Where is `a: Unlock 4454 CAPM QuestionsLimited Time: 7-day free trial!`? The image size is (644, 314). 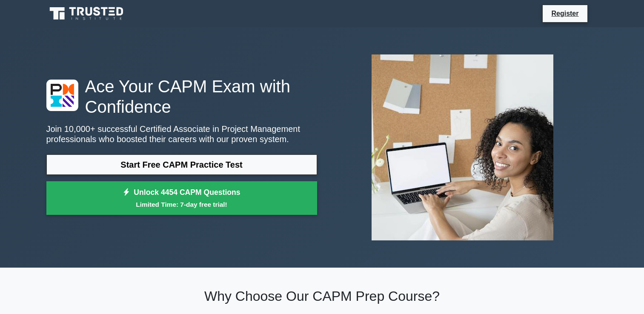 a: Unlock 4454 CAPM QuestionsLimited Time: 7-day free trial! is located at coordinates (182, 198).